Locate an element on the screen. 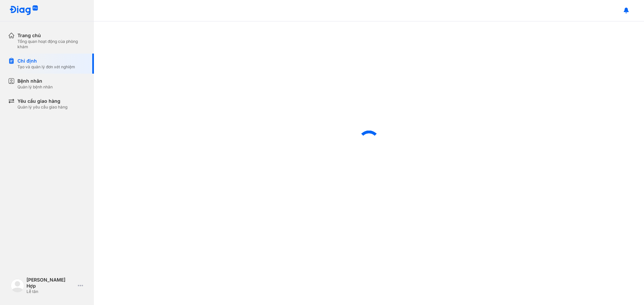 Image resolution: width=644 pixels, height=305 pixels. div: Bệnh nhân is located at coordinates (35, 81).